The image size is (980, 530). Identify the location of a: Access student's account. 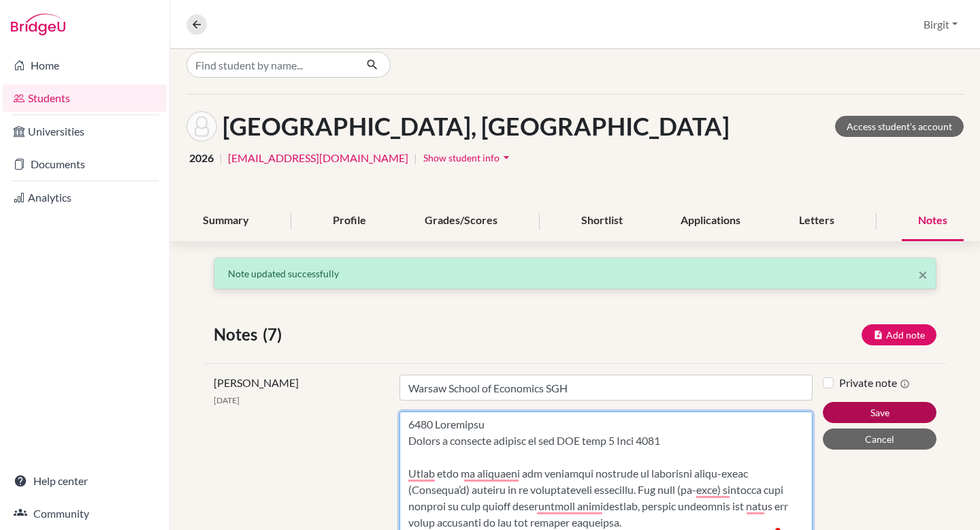
(899, 126).